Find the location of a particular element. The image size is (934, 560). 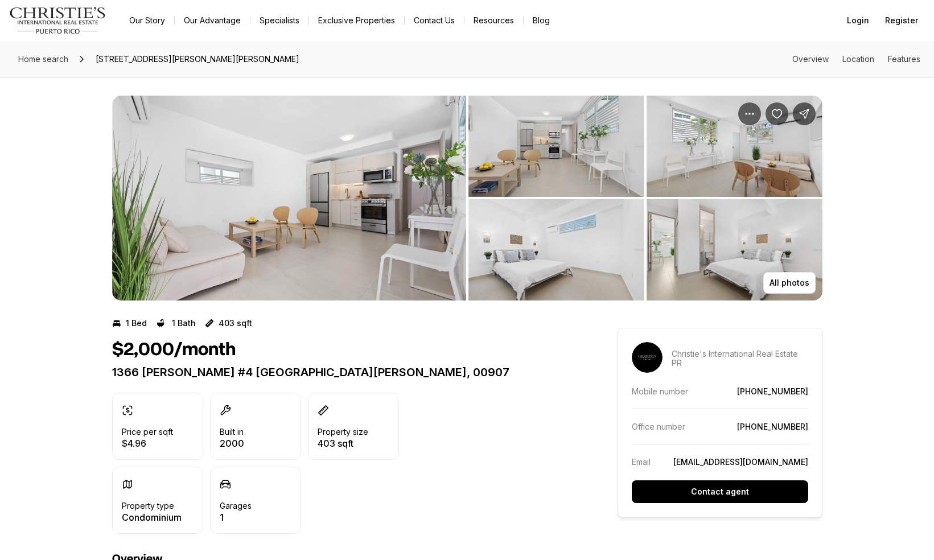

a: Our Story is located at coordinates (147, 20).